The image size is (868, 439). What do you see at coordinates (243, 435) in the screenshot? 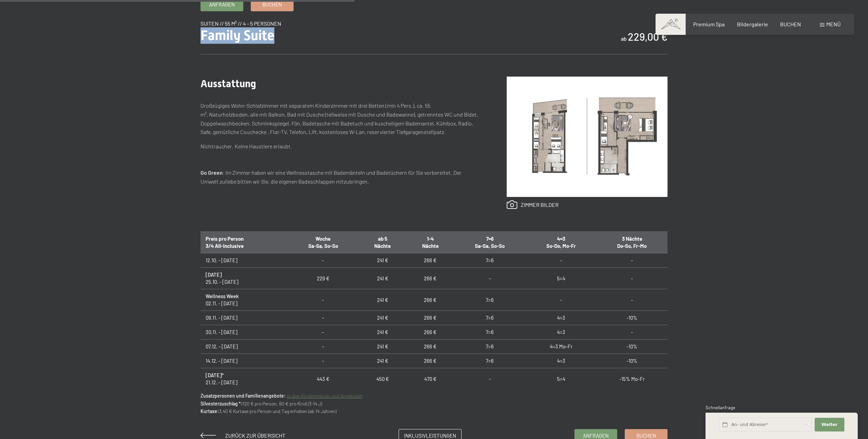
I see `a: Zurück zur Übersicht` at bounding box center [243, 435].